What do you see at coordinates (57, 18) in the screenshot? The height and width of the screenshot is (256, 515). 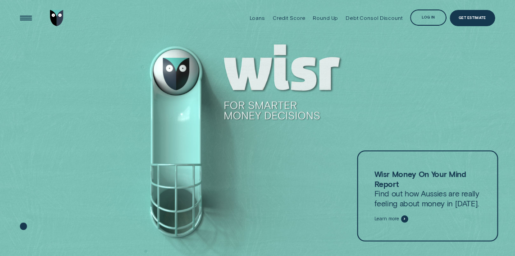 I see `img: Wisr` at bounding box center [57, 18].